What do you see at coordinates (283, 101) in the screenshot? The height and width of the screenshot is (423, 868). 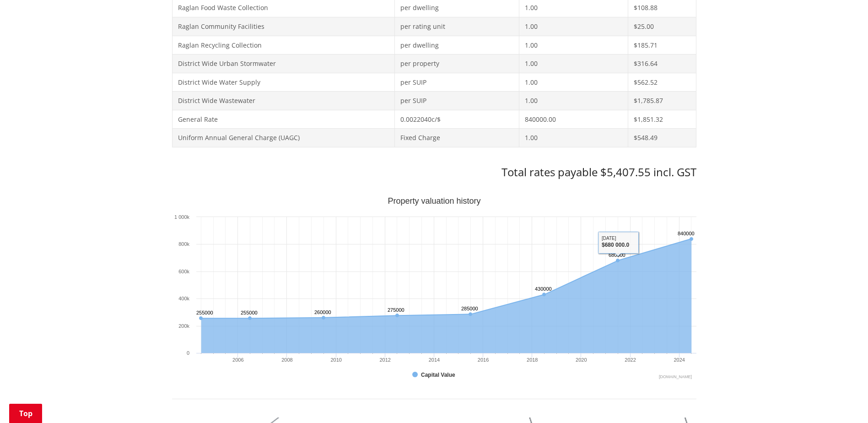 I see `td: District Wide Wastewater` at bounding box center [283, 101].